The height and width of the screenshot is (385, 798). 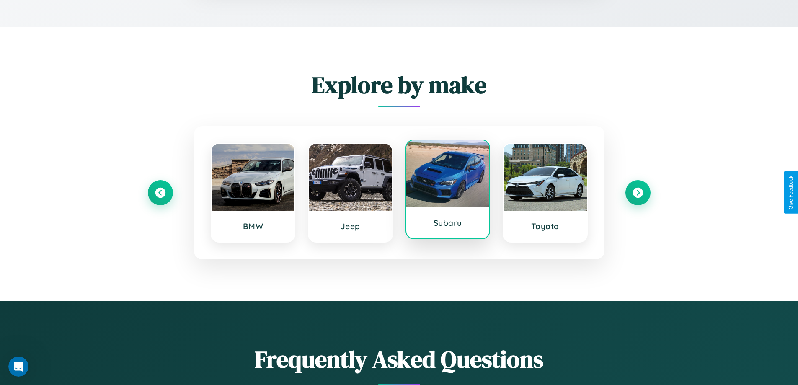 I want to click on h3: Subaru, so click(x=448, y=223).